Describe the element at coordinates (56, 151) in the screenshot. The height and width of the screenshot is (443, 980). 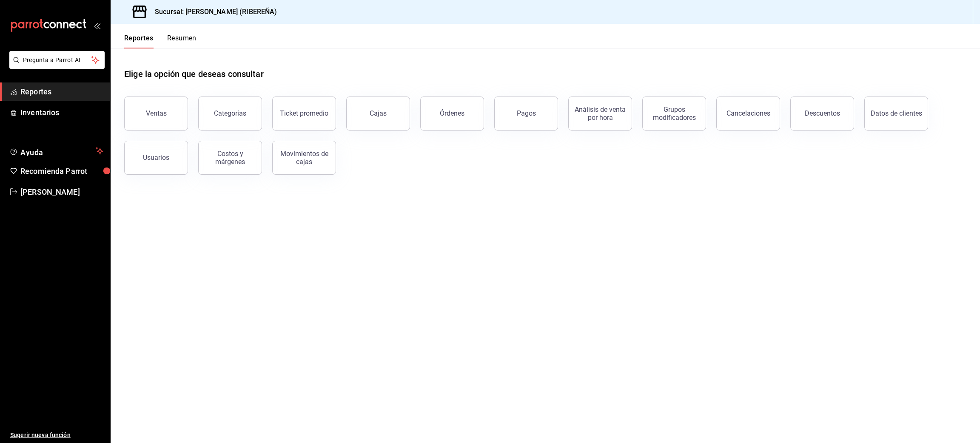
I see `span: Ayuda` at that location.